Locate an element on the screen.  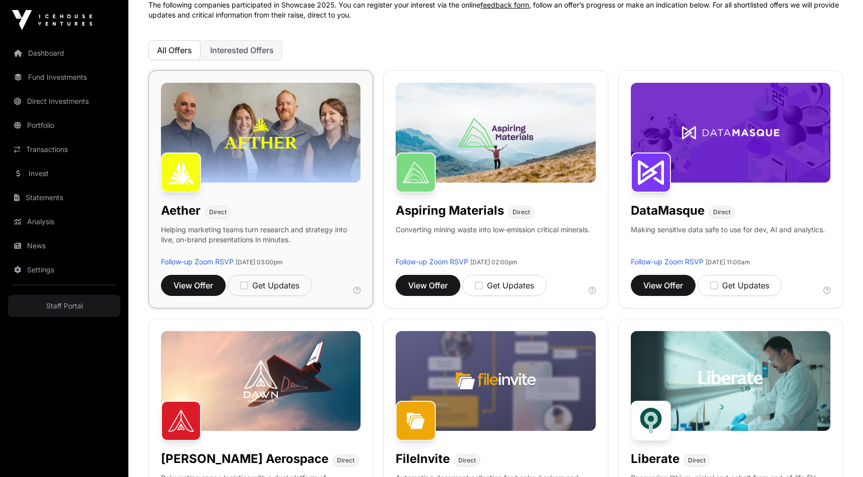
span: Interested Offers is located at coordinates (242, 50).